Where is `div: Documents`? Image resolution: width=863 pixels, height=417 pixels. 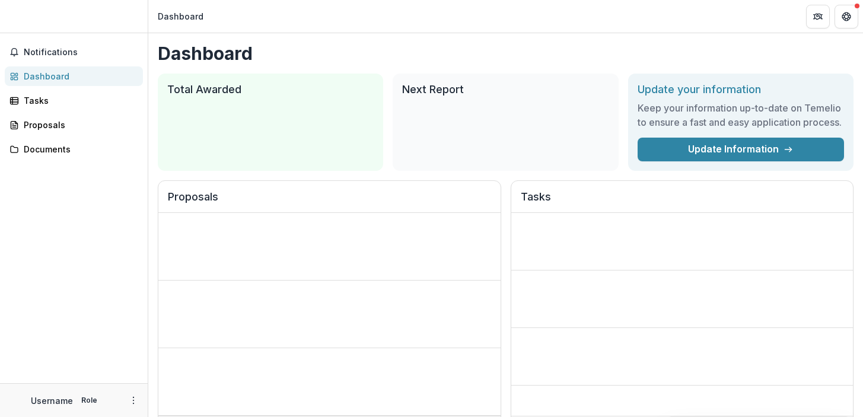 div: Documents is located at coordinates (78, 149).